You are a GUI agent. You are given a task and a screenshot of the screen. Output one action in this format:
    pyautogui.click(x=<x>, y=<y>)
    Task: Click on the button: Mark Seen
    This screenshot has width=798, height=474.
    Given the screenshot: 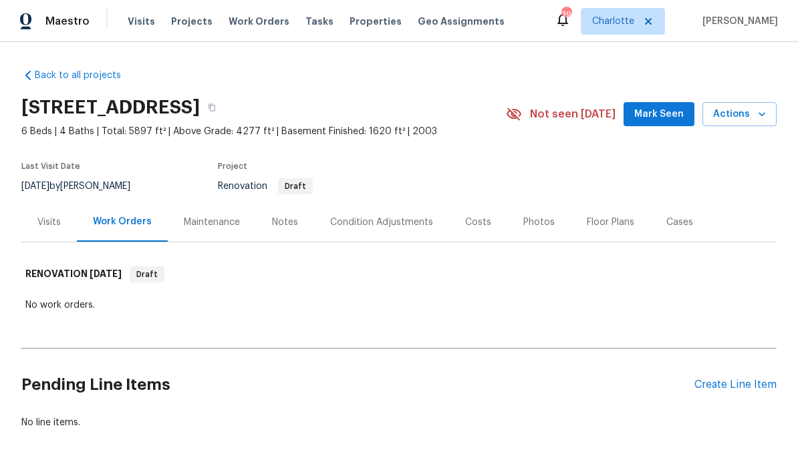 What is the action you would take?
    pyautogui.click(x=659, y=114)
    